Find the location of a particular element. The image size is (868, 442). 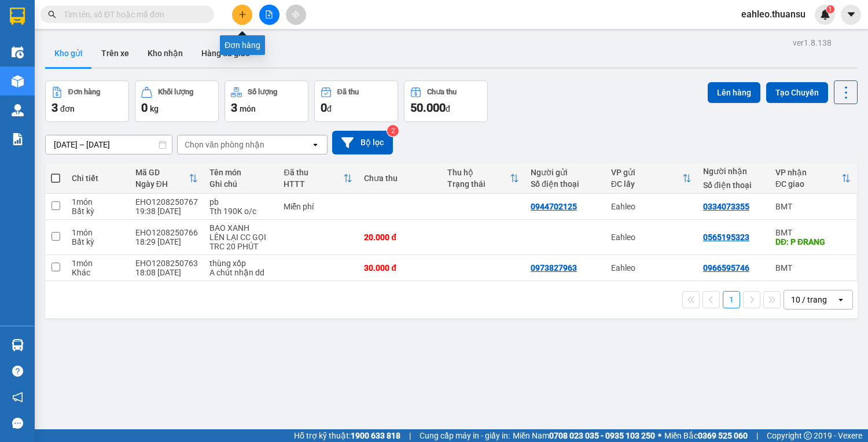

strong: 0369 525 060 is located at coordinates (723, 436).